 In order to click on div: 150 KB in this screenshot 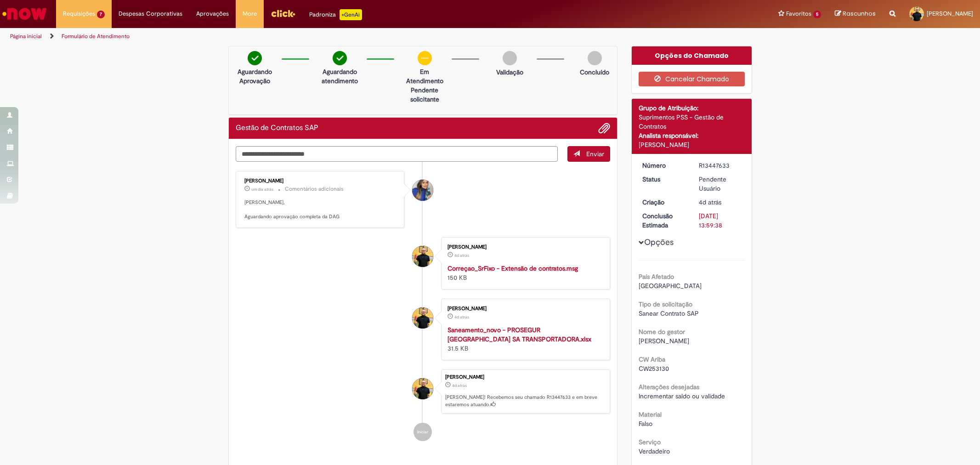, I will do `click(524, 273)`.